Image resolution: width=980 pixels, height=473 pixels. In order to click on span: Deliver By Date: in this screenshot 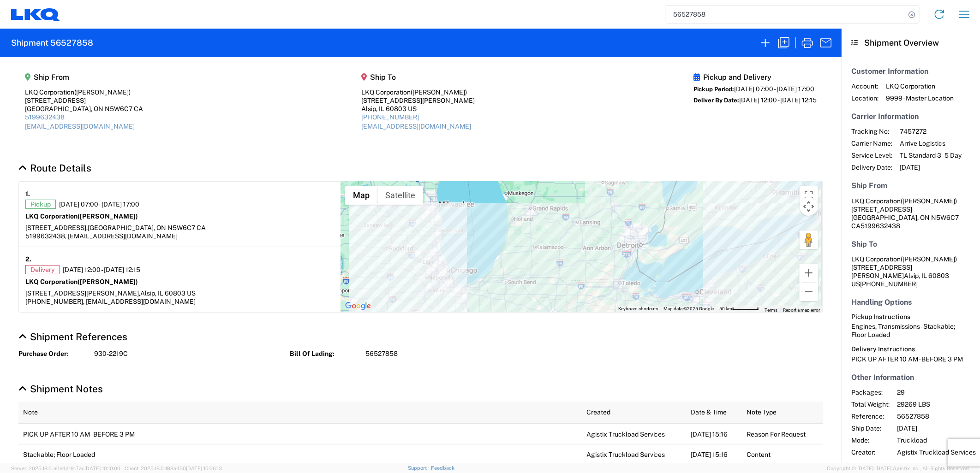, I will do `click(716, 100)`.